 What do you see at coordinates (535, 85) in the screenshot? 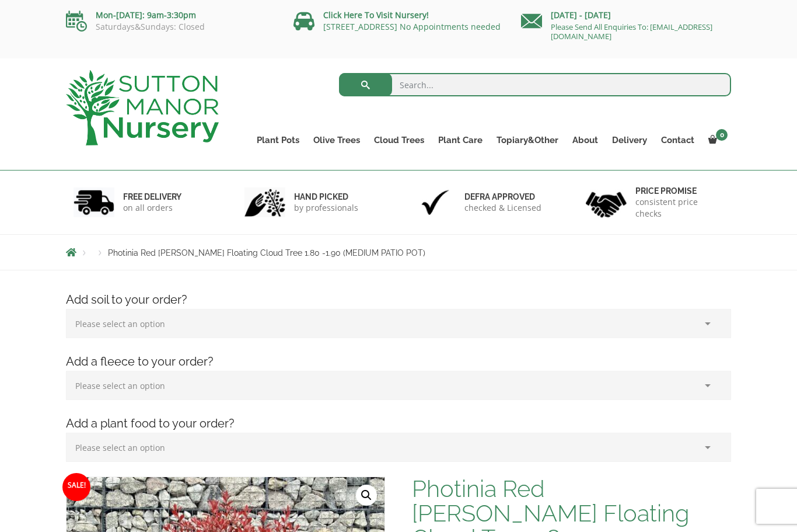
I see `input: Search...` at bounding box center [535, 85].